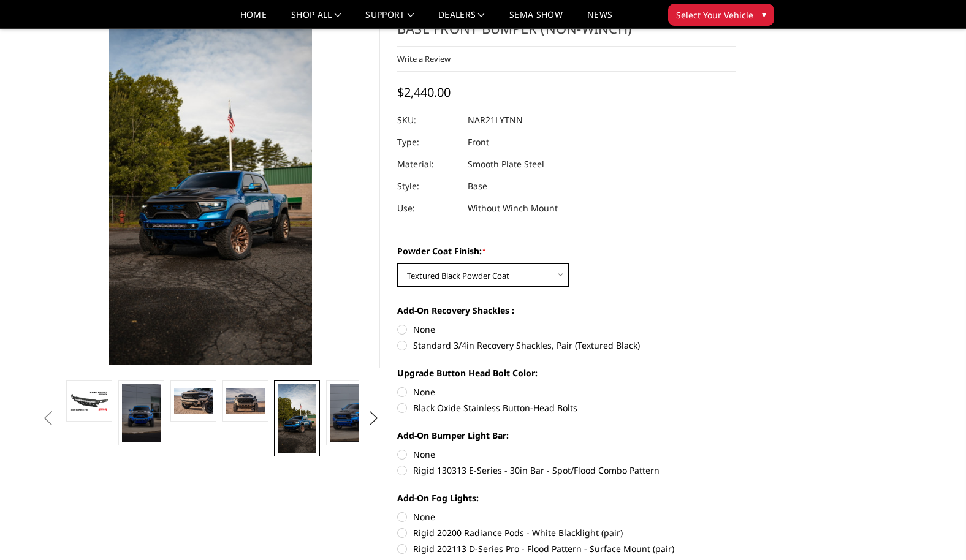 The height and width of the screenshot is (560, 966). What do you see at coordinates (567, 435) in the screenshot?
I see `label: Add-On Bumper Light Bar:` at bounding box center [567, 435].